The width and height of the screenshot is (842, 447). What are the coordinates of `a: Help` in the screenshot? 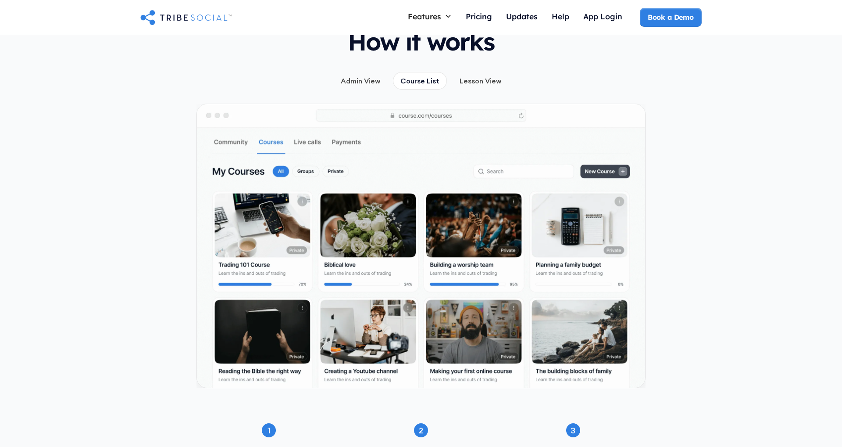 It's located at (561, 17).